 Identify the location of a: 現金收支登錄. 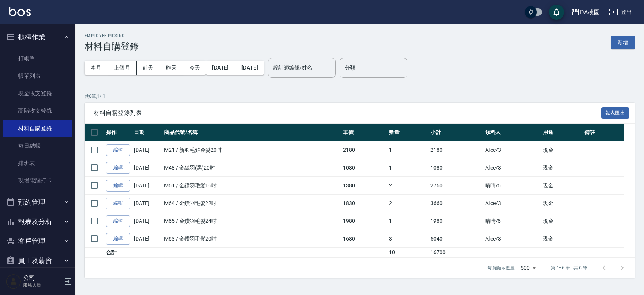
(38, 93).